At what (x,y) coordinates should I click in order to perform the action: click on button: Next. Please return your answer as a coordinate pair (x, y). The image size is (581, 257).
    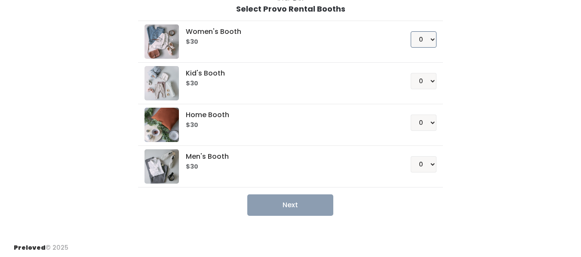
    Looking at the image, I should click on (290, 205).